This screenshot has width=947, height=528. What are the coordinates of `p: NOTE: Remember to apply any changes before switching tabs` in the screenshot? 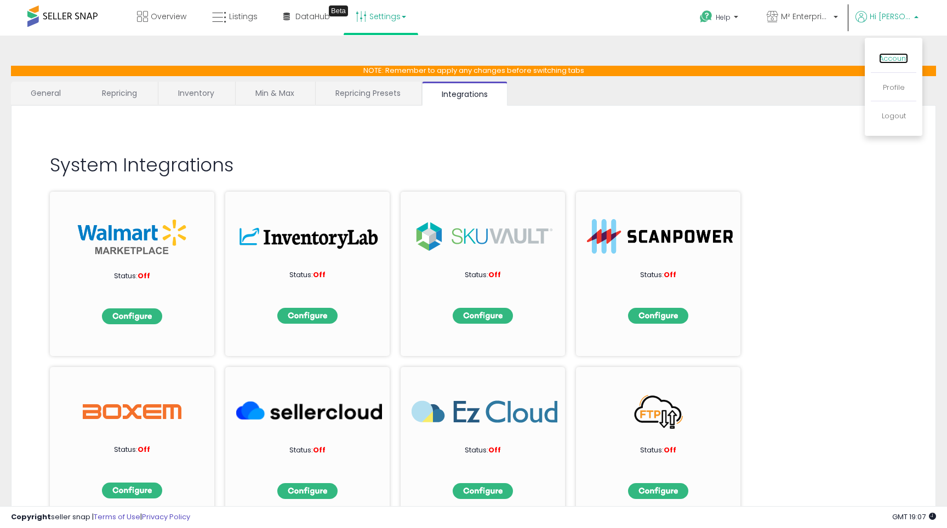 It's located at (474, 71).